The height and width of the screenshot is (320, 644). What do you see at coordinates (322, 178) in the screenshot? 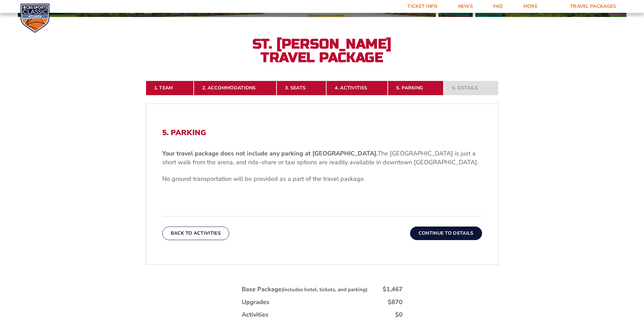
I see `p: No ground transportation will be provided as a part of the travel package.` at bounding box center [322, 178].